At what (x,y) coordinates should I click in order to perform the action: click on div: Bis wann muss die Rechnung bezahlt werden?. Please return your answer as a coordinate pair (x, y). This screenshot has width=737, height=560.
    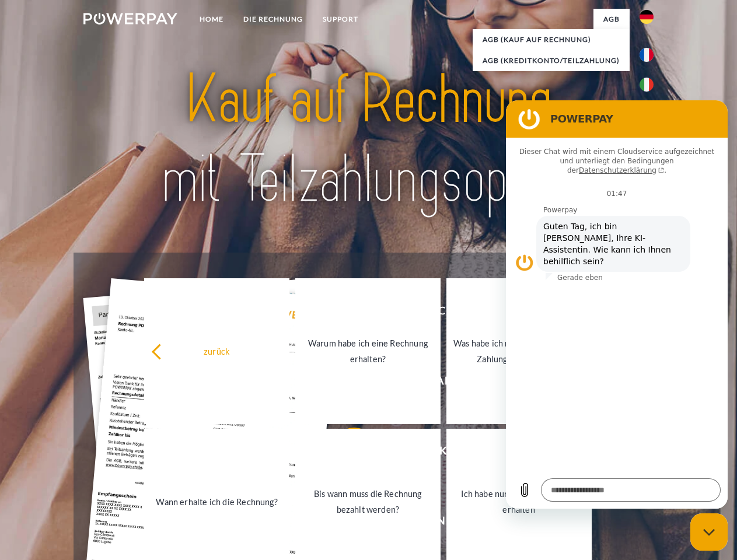
    Looking at the image, I should click on (367, 502).